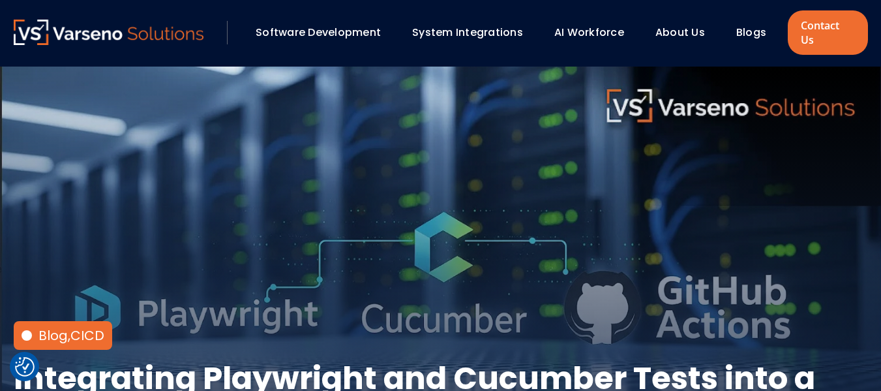 Image resolution: width=881 pixels, height=391 pixels. Describe the element at coordinates (324, 33) in the screenshot. I see `div: Software Development` at that location.